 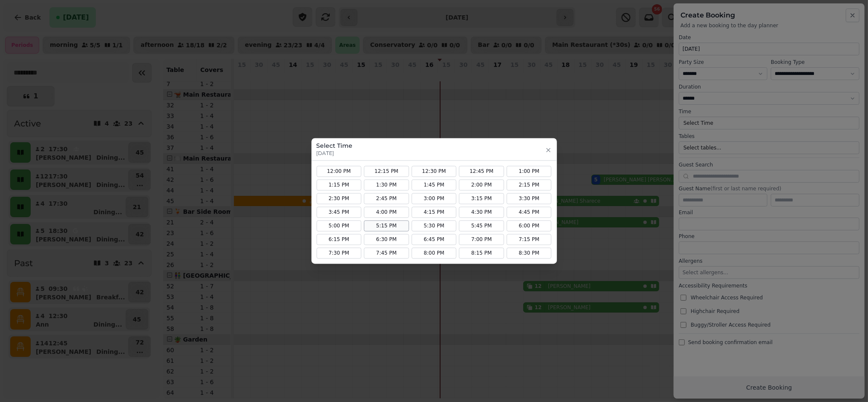 What do you see at coordinates (482, 240) in the screenshot?
I see `button: 7:00 PM` at bounding box center [482, 240].